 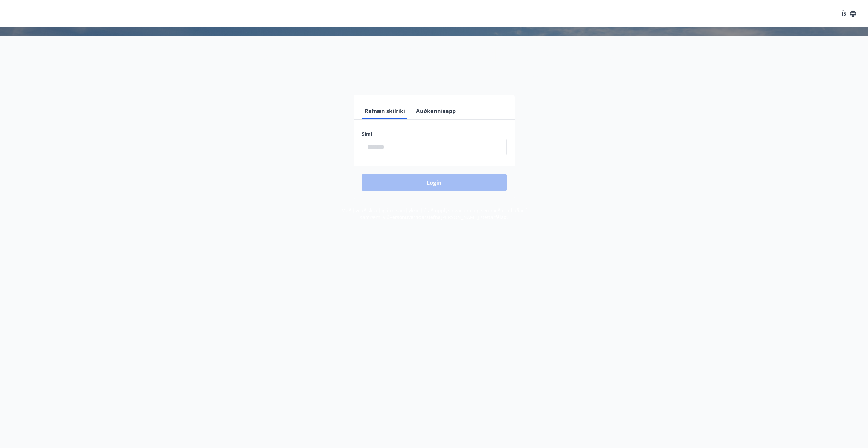 What do you see at coordinates (434, 77) in the screenshot?
I see `span: Vinsamlegast skráðu þig inn með rafrænum skilríkjum eða Auðkennisappi.` at bounding box center [434, 77].